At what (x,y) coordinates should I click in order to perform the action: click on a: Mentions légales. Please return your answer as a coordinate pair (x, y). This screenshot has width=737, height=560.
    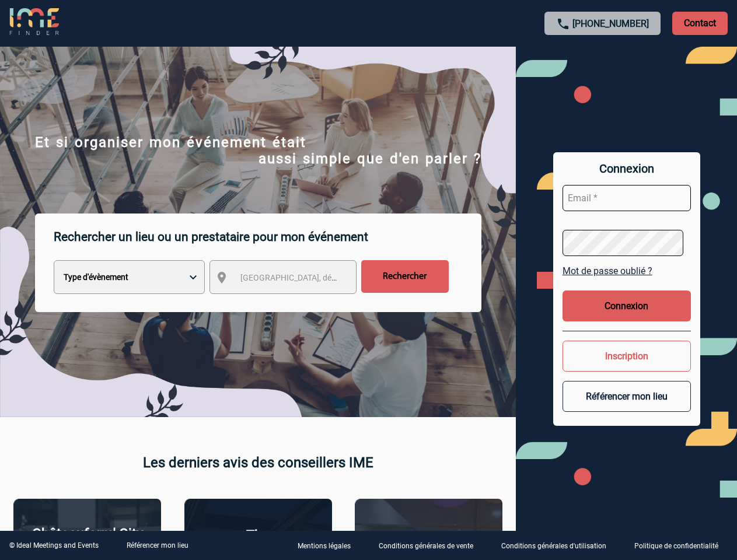
    Looking at the image, I should click on (329, 546).